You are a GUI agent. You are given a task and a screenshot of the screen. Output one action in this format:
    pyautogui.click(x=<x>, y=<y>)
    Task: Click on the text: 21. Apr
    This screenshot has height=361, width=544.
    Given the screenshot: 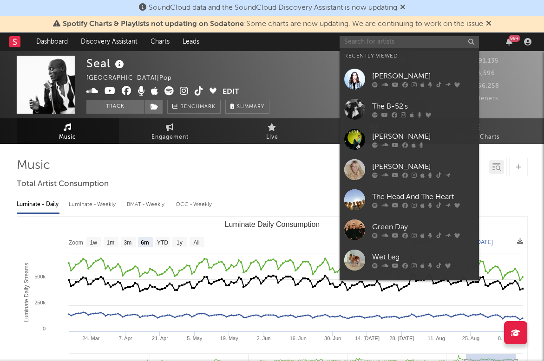 What is the action you would take?
    pyautogui.click(x=160, y=339)
    